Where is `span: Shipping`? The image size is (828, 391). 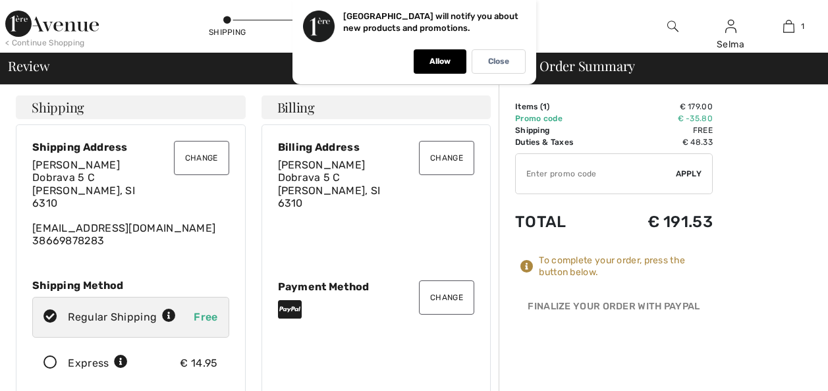
span: Shipping is located at coordinates (58, 107).